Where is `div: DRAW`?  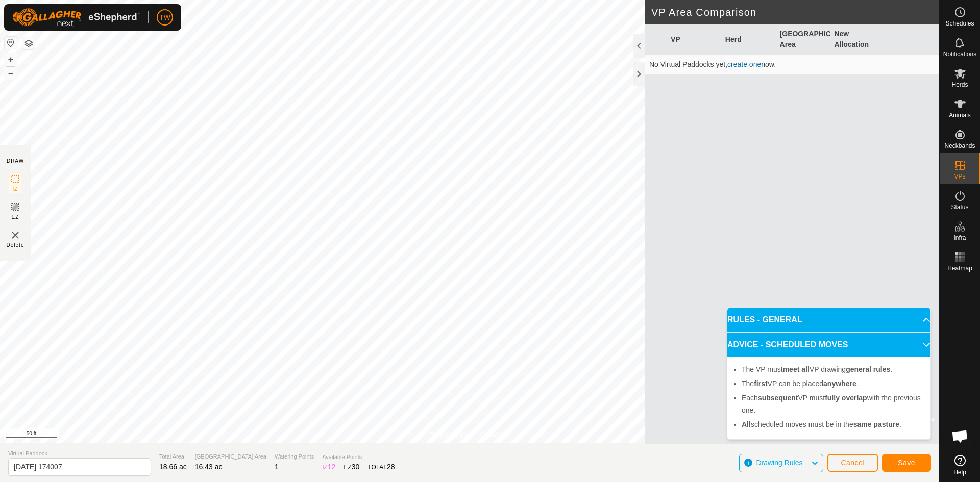 div: DRAW is located at coordinates (15, 161).